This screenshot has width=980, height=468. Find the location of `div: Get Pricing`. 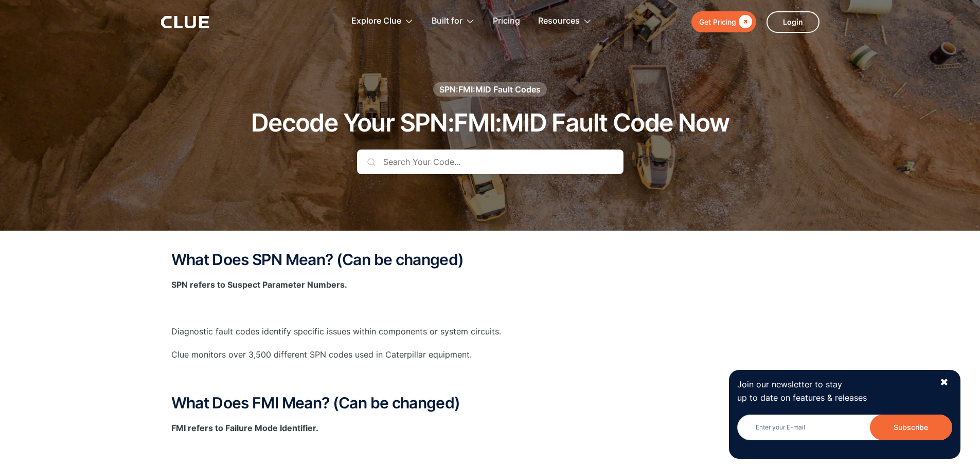

div: Get Pricing is located at coordinates (718, 22).